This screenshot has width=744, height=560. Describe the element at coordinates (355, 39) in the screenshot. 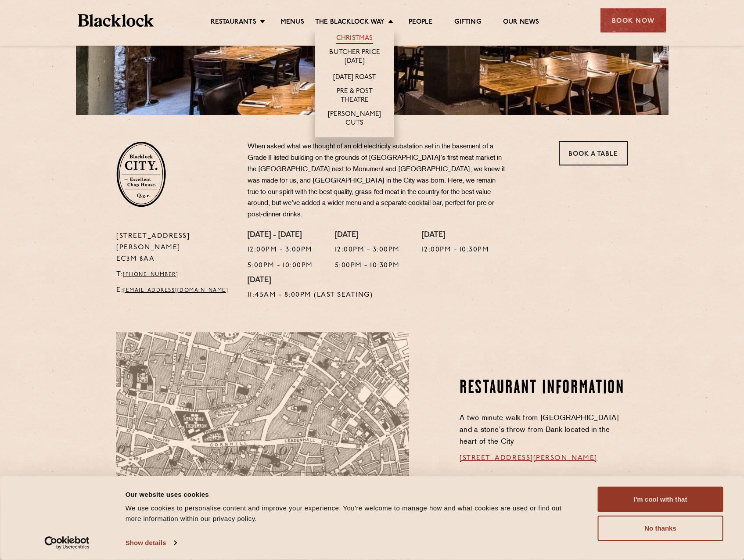

I see `a: Christmas` at that location.